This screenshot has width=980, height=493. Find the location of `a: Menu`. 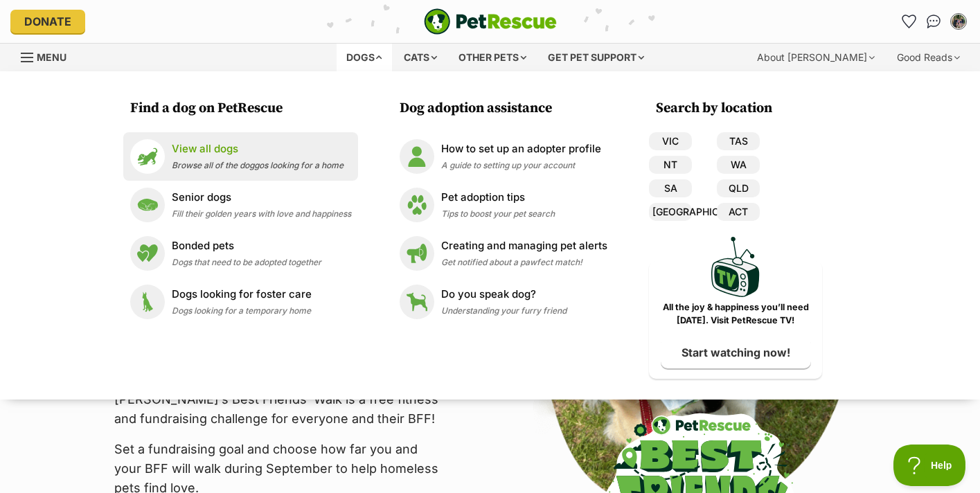

a: Menu is located at coordinates (48, 56).